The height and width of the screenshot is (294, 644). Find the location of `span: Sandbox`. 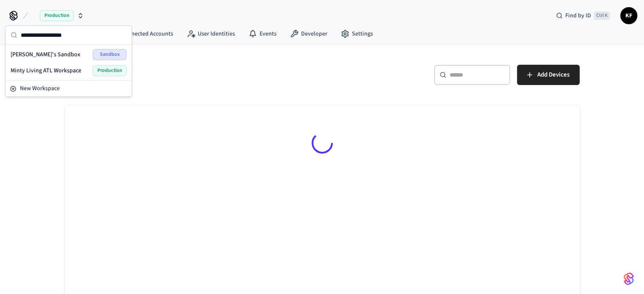

span: Sandbox is located at coordinates (110, 55).